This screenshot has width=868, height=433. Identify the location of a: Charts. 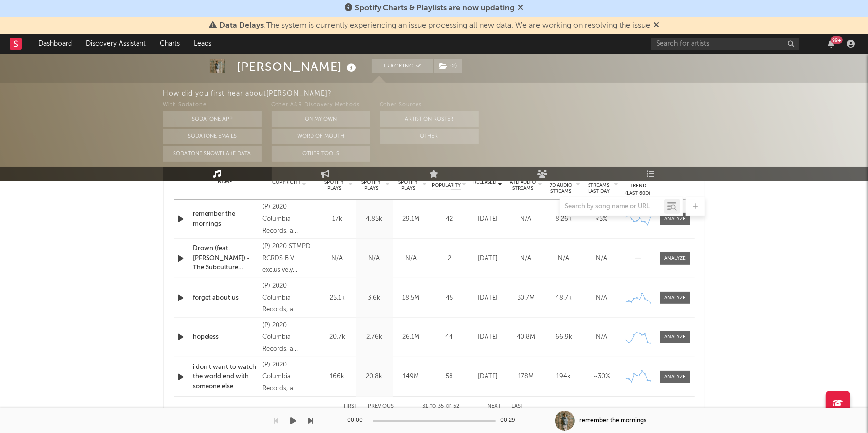
(170, 44).